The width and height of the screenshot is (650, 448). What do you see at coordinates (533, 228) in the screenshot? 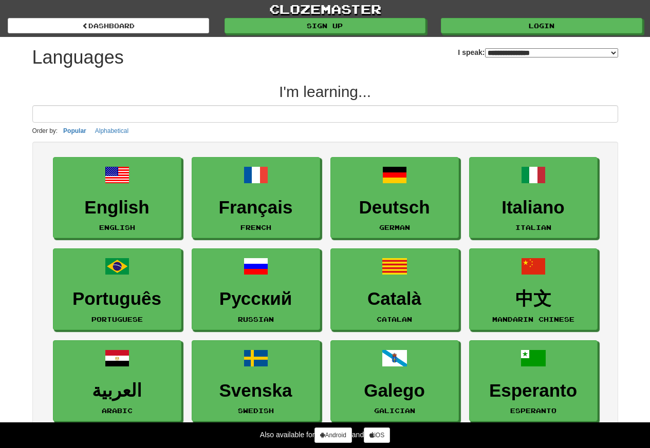
I see `small: Italian` at bounding box center [533, 228].